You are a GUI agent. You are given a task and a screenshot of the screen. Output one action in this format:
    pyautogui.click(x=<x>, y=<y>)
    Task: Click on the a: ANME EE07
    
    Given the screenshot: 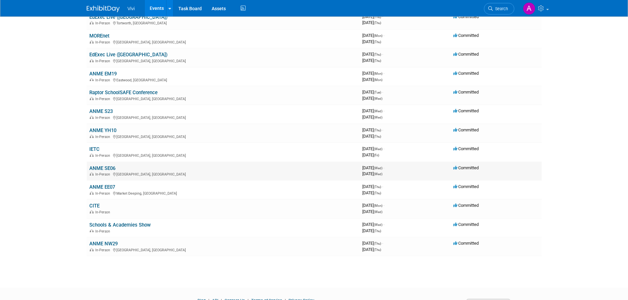 What is the action you would take?
    pyautogui.click(x=102, y=187)
    